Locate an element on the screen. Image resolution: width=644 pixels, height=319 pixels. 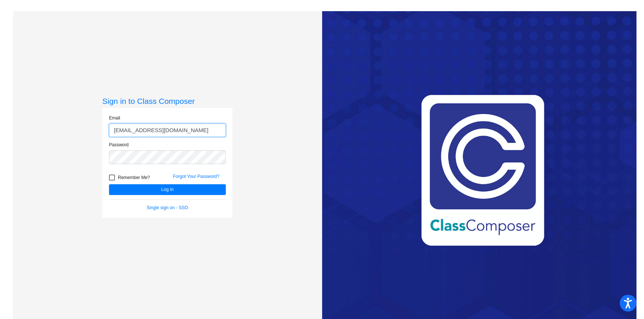
a: Single sign on - SSO is located at coordinates (167, 208).